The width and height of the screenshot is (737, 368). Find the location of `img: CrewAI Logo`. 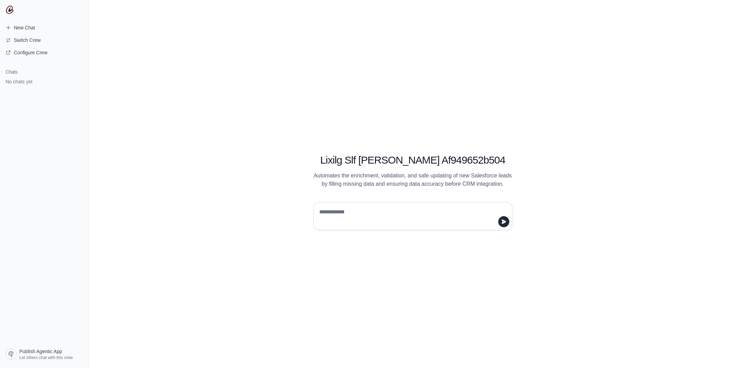

img: CrewAI Logo is located at coordinates (10, 10).